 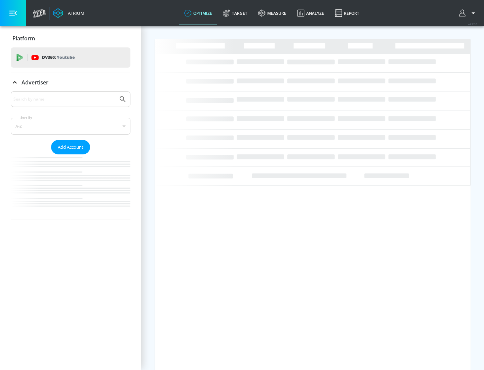 What do you see at coordinates (66, 57) in the screenshot?
I see `p: Youtube` at bounding box center [66, 57].